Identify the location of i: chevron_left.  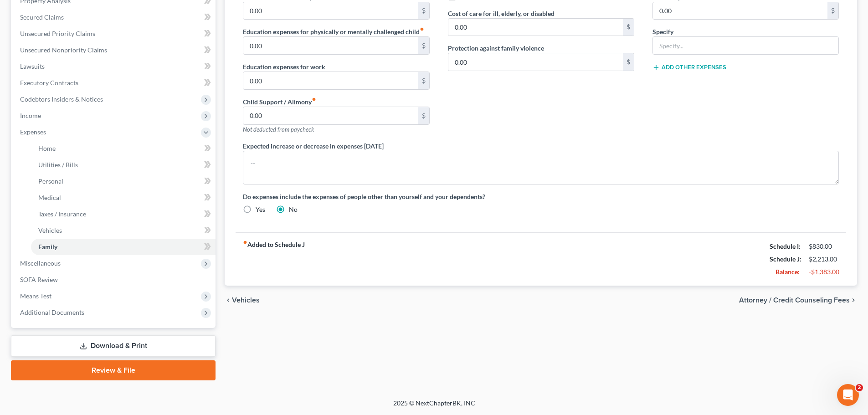
(229, 300).